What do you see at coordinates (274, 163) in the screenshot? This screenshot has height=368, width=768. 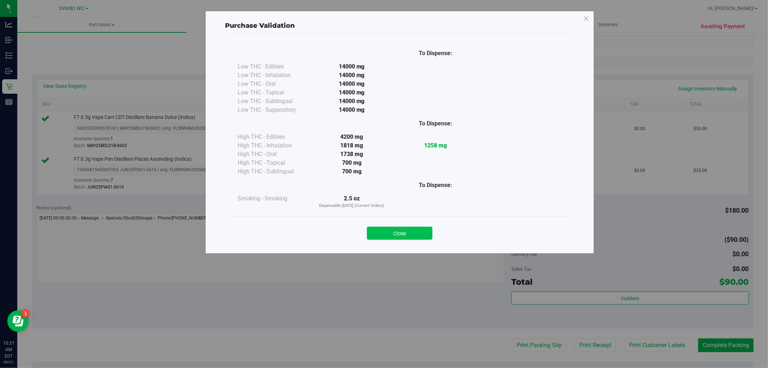 I see `div: High THC - Topical` at bounding box center [274, 163].